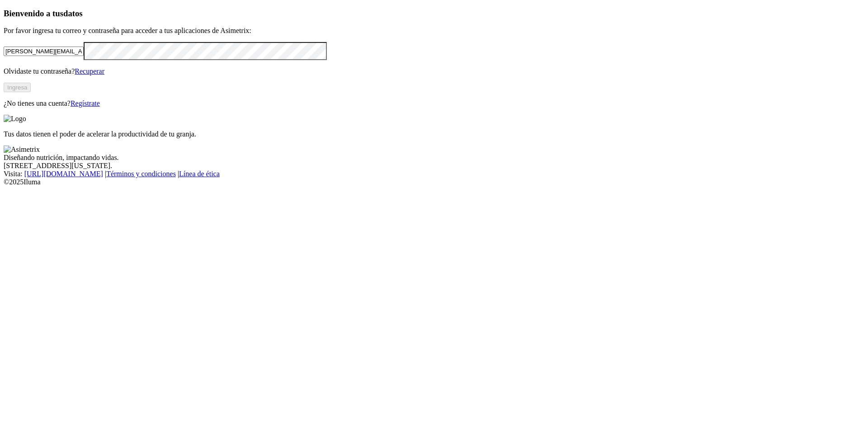  I want to click on img: Asimetrix, so click(22, 150).